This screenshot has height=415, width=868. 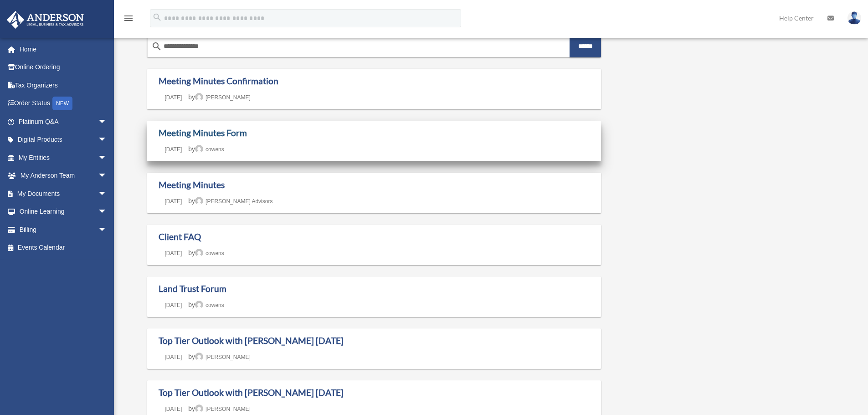 What do you see at coordinates (45, 19) in the screenshot?
I see `img: Anderson Advisors Platinum Portal` at bounding box center [45, 19].